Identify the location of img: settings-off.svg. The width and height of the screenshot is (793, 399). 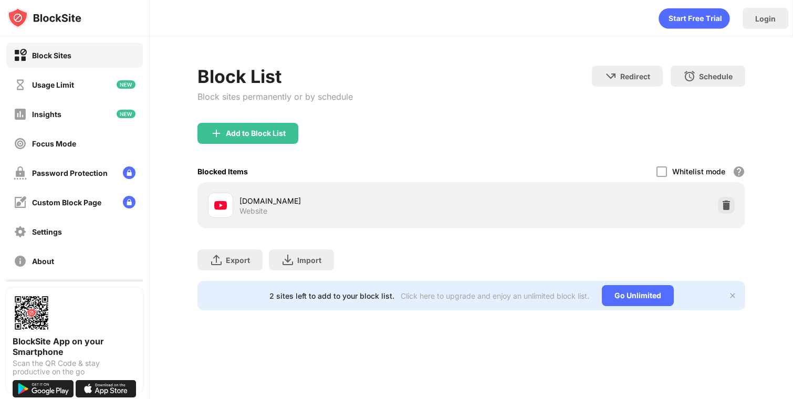
(20, 231).